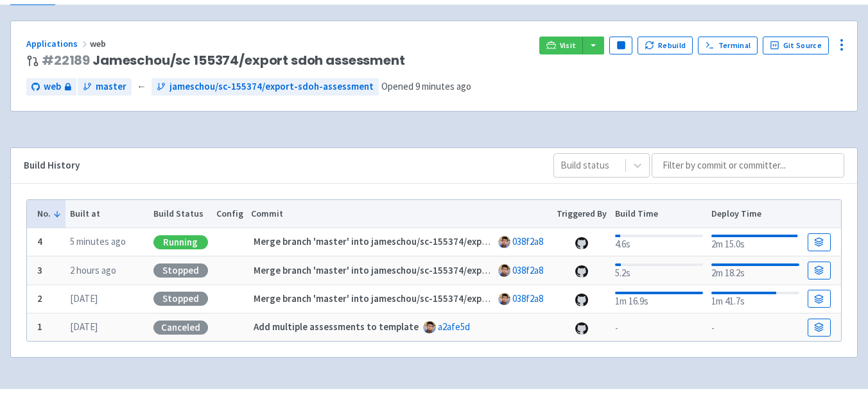 The height and width of the screenshot is (400, 868). What do you see at coordinates (727, 46) in the screenshot?
I see `a: Terminal` at bounding box center [727, 46].